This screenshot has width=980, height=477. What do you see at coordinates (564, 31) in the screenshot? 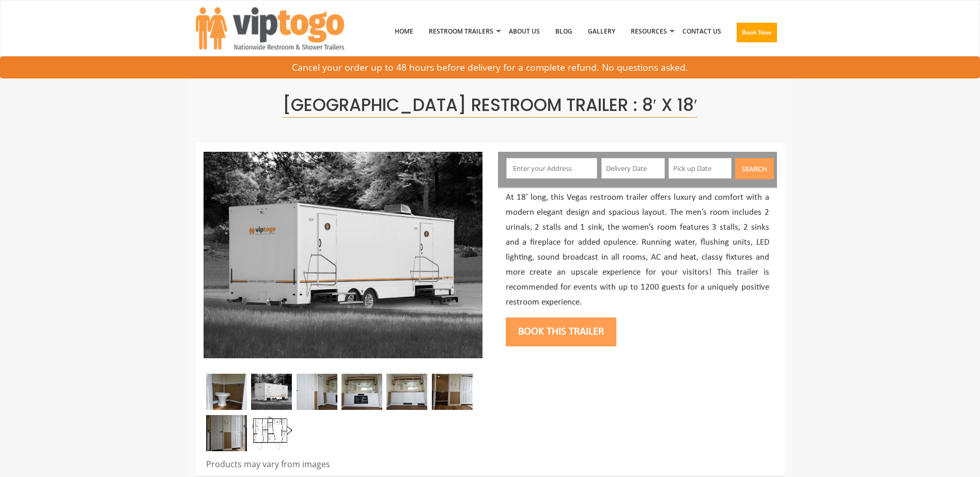
I see `a: Blog` at bounding box center [564, 31].